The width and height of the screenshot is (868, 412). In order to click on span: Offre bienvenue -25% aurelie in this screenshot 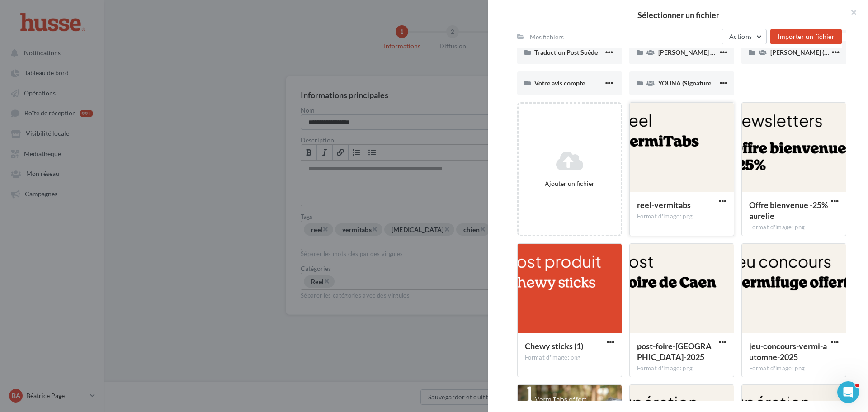, I will do `click(789, 210)`.